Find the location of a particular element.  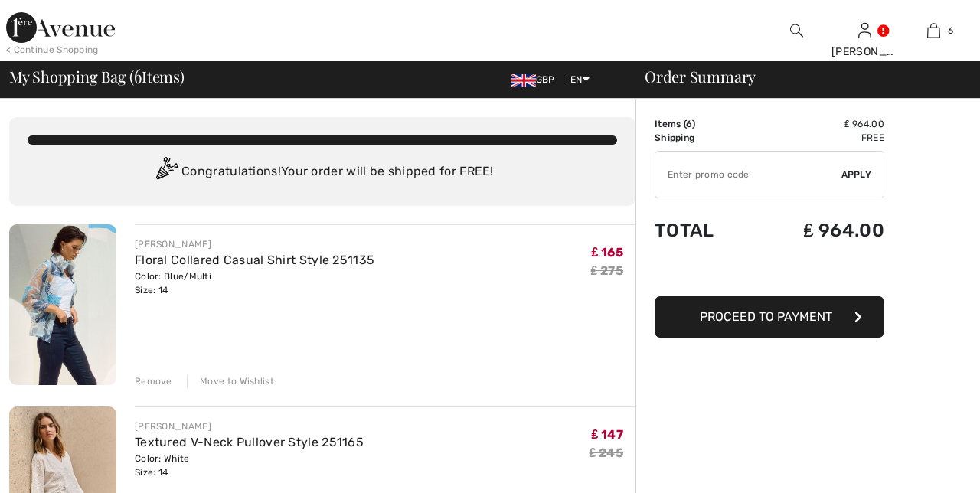

a: Sign In is located at coordinates (865, 30).